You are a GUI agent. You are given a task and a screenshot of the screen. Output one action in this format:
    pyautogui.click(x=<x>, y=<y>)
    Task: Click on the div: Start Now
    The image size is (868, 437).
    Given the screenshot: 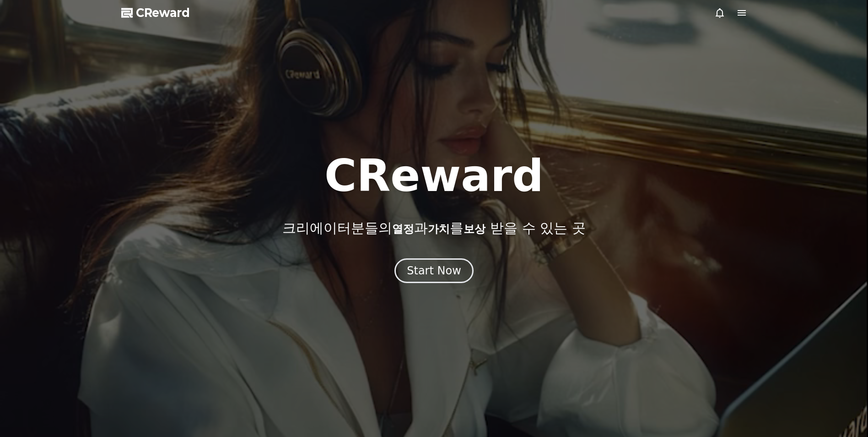 What is the action you would take?
    pyautogui.click(x=434, y=271)
    